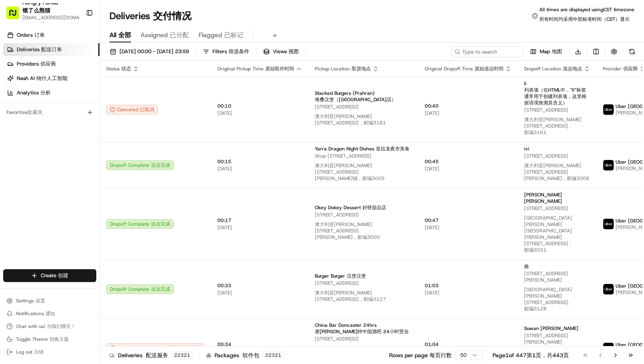 Image resolution: width=644 pixels, height=364 pixels. Describe the element at coordinates (548, 355) in the screenshot. I see `span: 第1页，共443页` at that location.